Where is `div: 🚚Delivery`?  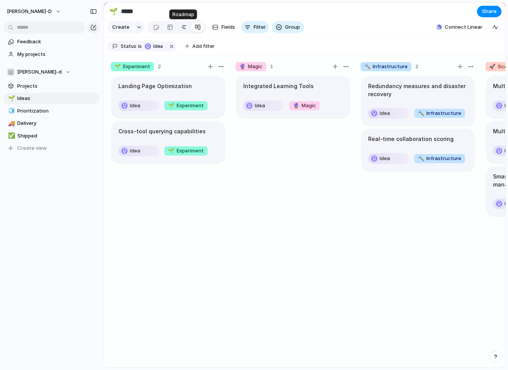 div: 🚚Delivery is located at coordinates (52, 123).